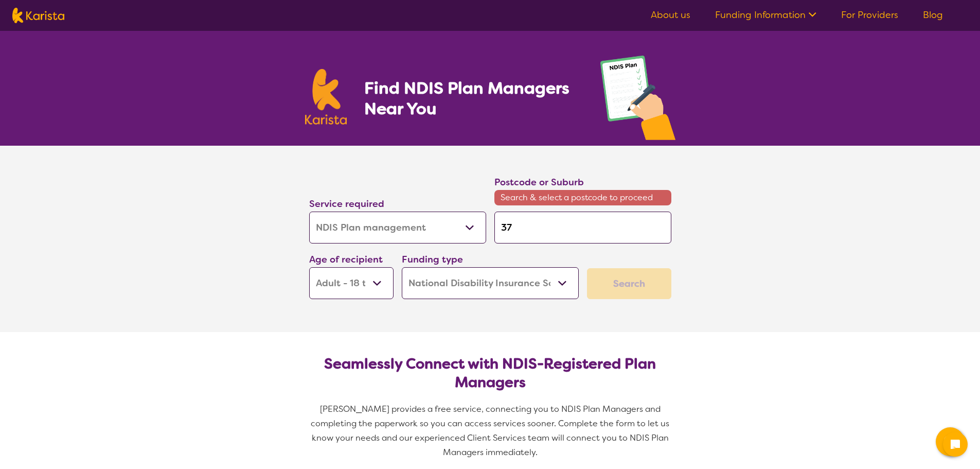 This screenshot has width=980, height=469. What do you see at coordinates (472, 99) in the screenshot?
I see `h1: Find NDIS Plan Managers Near You` at bounding box center [472, 99].